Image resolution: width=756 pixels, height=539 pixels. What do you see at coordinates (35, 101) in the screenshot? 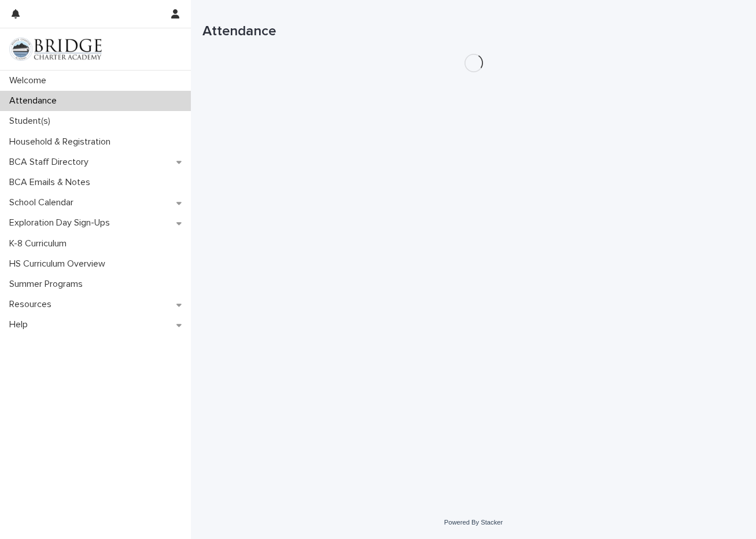
I see `p: Attendance` at bounding box center [35, 101].